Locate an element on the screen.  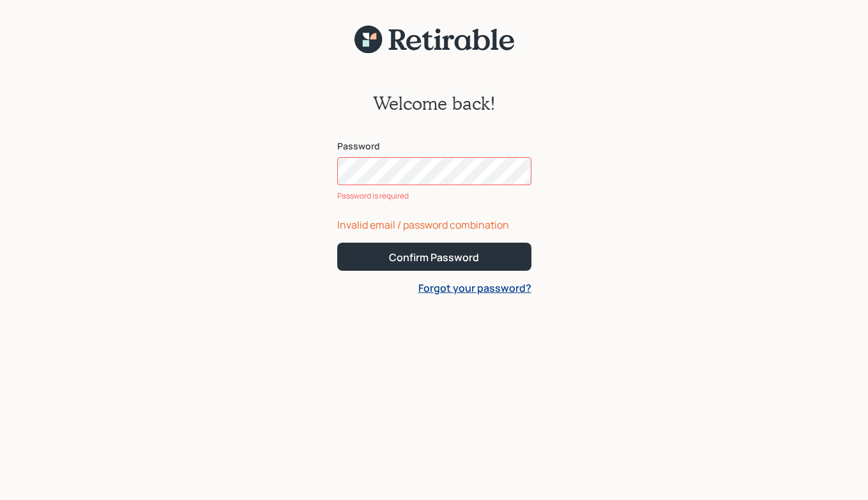
h2: Welcome back! is located at coordinates (434, 103).